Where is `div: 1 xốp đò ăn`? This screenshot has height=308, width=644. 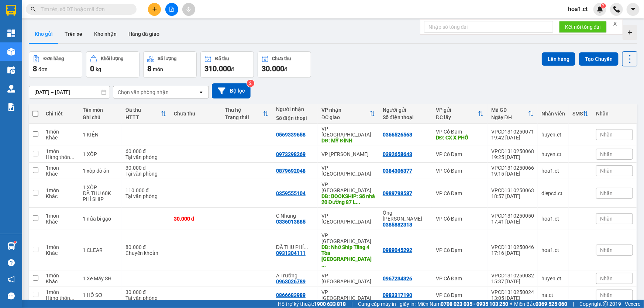 div: 1 xốp đò ăn is located at coordinates (101, 171).